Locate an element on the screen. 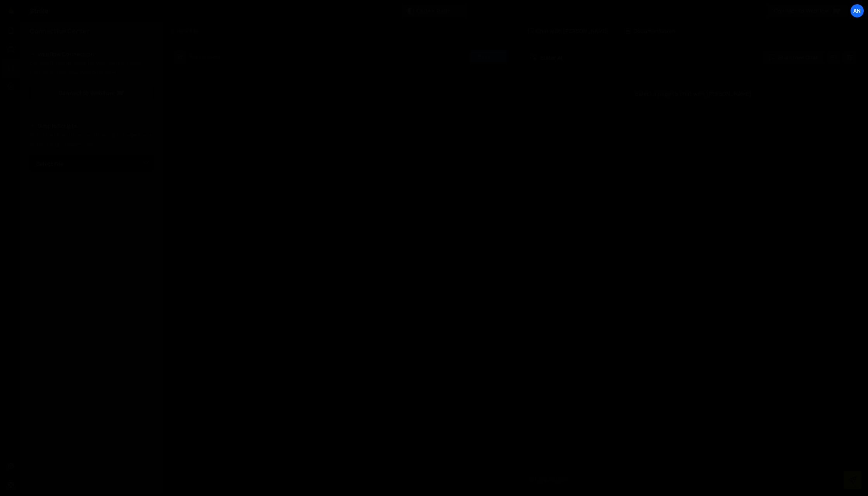  div: New File is located at coordinates (185, 31).